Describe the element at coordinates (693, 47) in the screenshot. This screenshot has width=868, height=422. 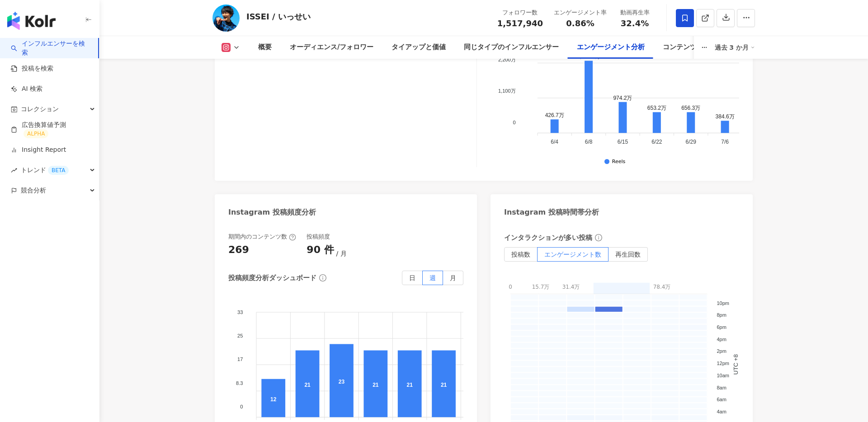
I see `div: コンテンツ内容分析` at that location.